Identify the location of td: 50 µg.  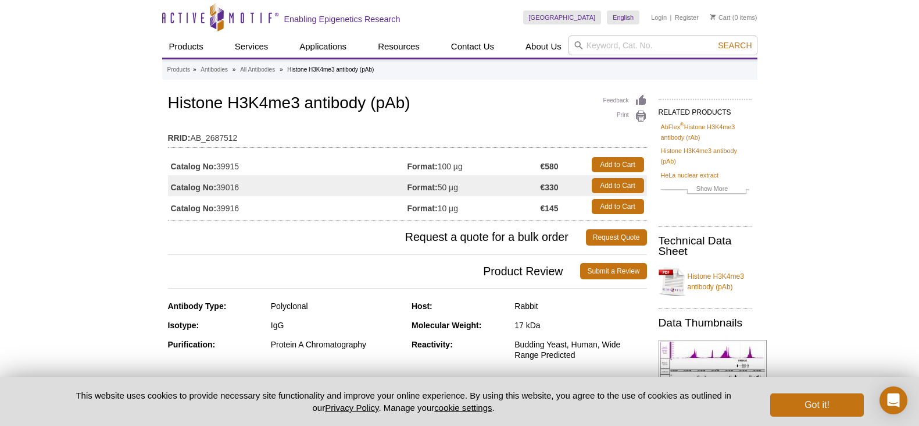
(474, 186).